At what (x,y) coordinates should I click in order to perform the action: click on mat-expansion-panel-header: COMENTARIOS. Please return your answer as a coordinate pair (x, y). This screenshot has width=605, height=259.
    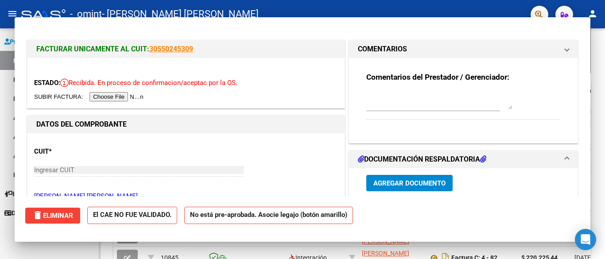
    Looking at the image, I should click on (463, 49).